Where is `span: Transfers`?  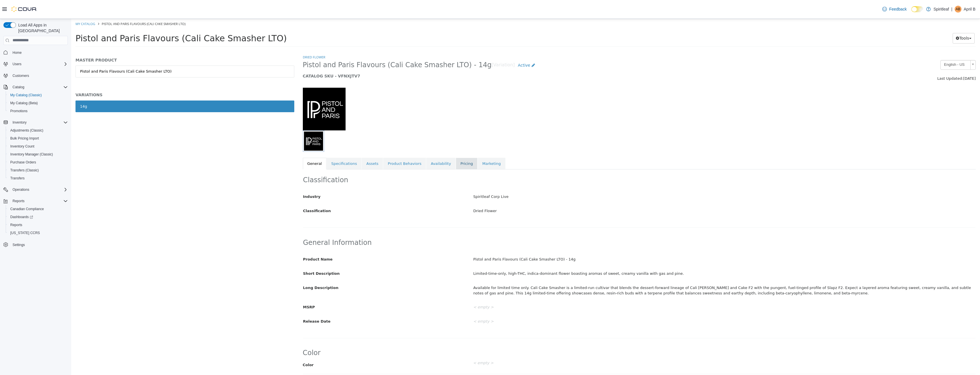 span: Transfers is located at coordinates (38, 179).